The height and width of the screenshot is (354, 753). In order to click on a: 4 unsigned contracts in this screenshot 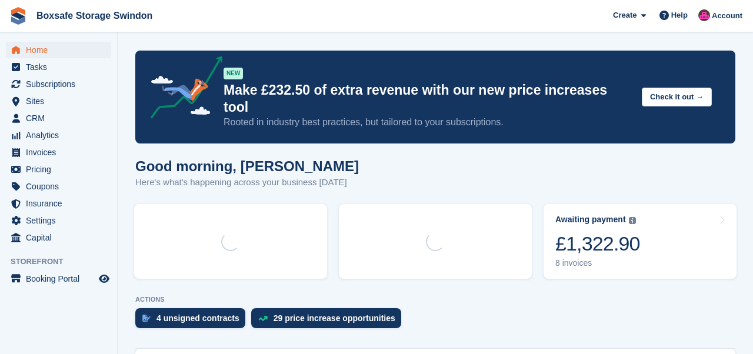, I will do `click(193, 321)`.